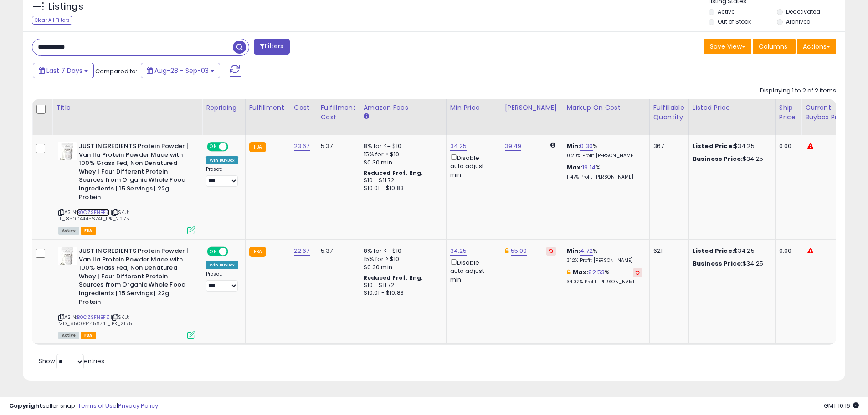 This screenshot has height=415, width=868. I want to click on div: Ship Price, so click(788, 113).